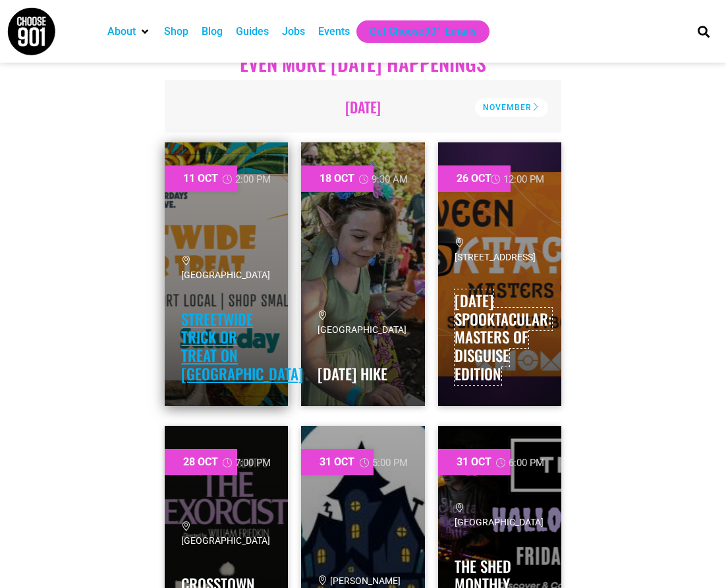 This screenshot has height=588, width=726. I want to click on a: Shop, so click(176, 32).